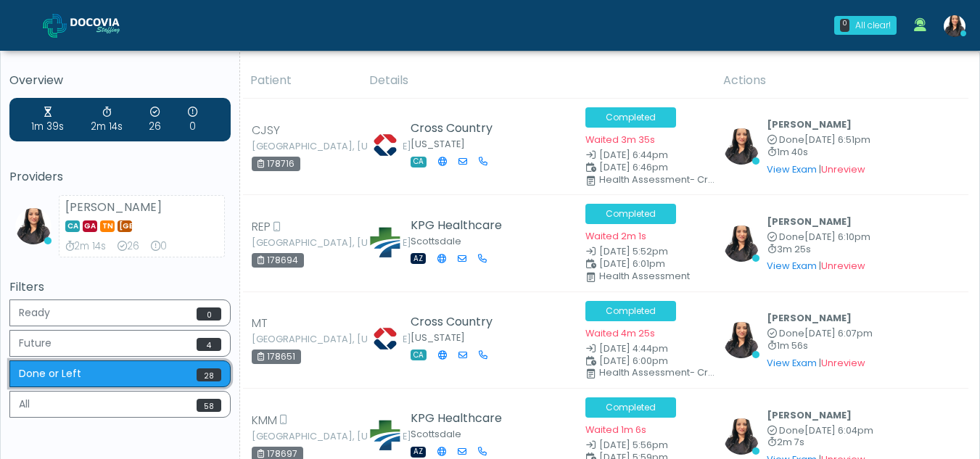 The height and width of the screenshot is (459, 980). I want to click on button: Open LiveChat chat widget, so click(33, 27).